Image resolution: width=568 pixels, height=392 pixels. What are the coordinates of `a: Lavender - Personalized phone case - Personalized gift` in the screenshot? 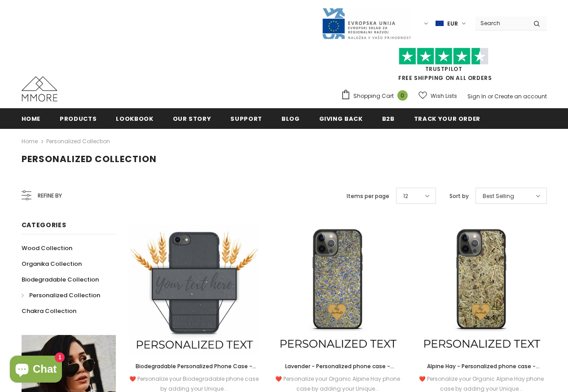 It's located at (338, 367).